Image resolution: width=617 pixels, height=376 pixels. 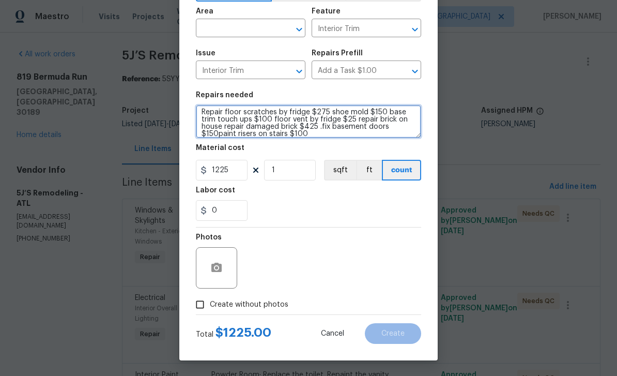 What do you see at coordinates (332, 333) in the screenshot?
I see `button: Cancel` at bounding box center [332, 333].